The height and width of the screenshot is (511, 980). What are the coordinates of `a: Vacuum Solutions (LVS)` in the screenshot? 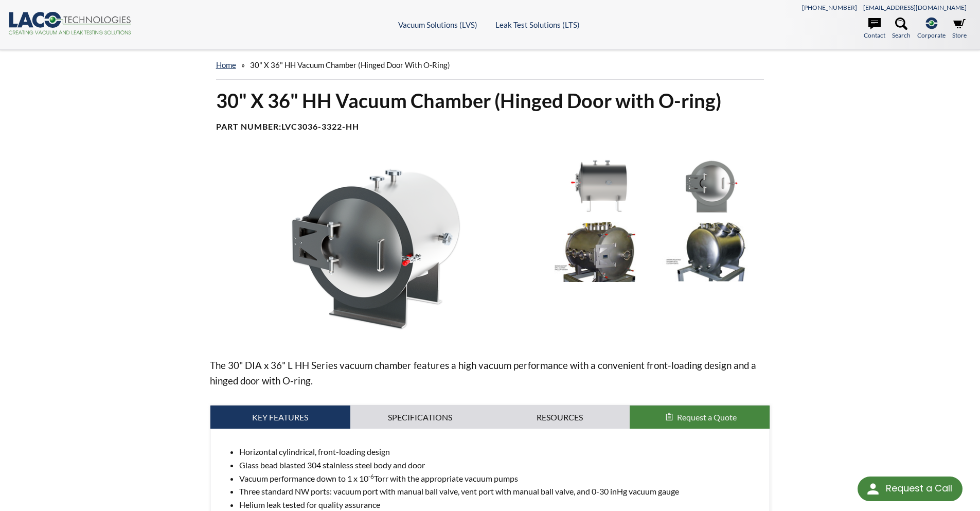 It's located at (438, 25).